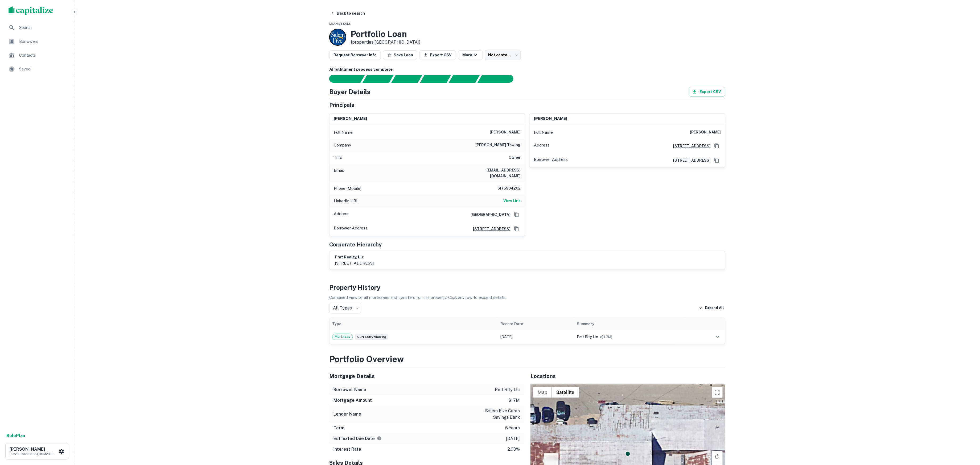  Describe the element at coordinates (542, 392) in the screenshot. I see `button: Show street map` at that location.